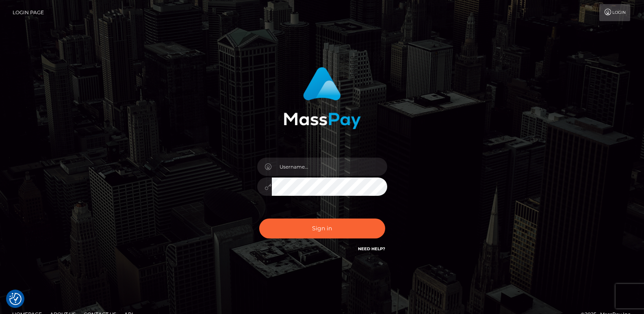 Image resolution: width=644 pixels, height=314 pixels. Describe the element at coordinates (322, 98) in the screenshot. I see `img: MassPay Login` at that location.